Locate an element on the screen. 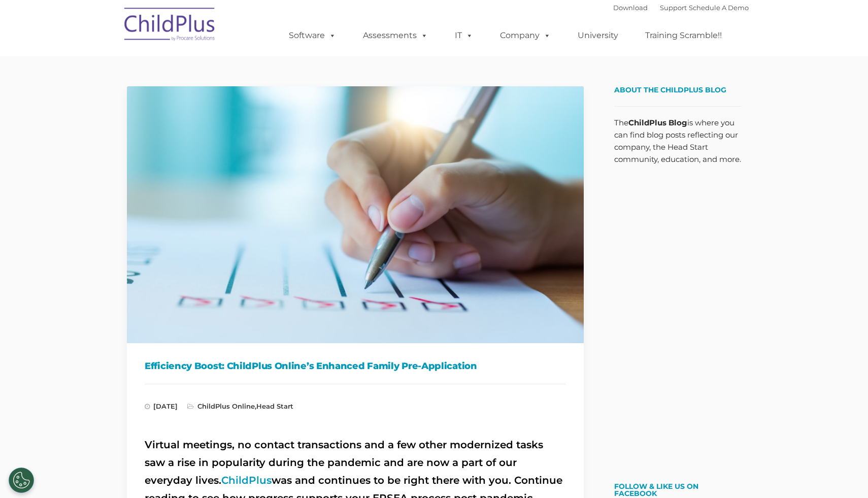 The image size is (868, 498). a: ChildPlus is located at coordinates (246, 481).